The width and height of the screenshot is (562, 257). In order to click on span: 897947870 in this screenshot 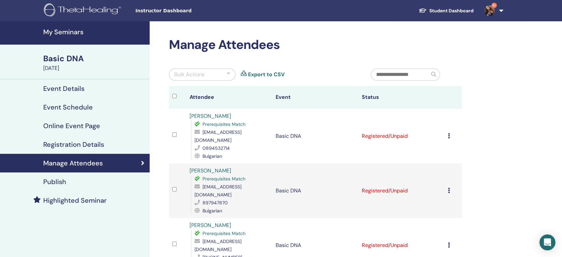, I will do `click(215, 202)`.